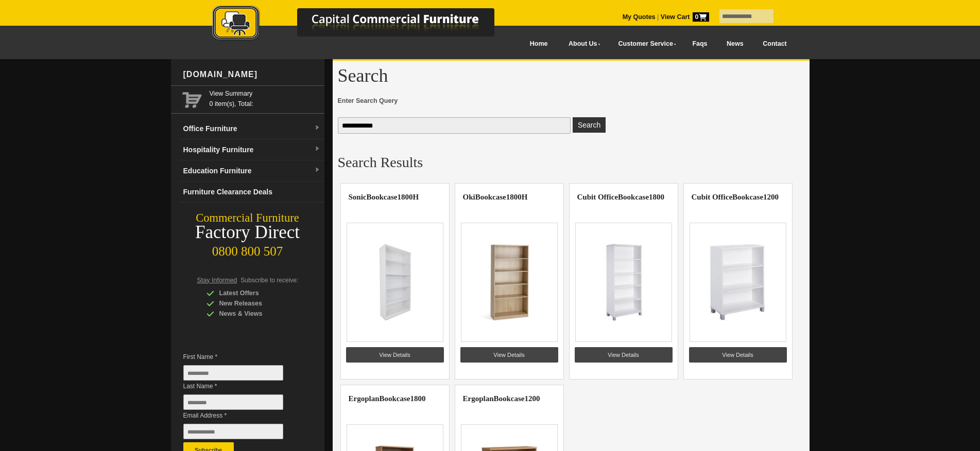 Image resolution: width=980 pixels, height=451 pixels. What do you see at coordinates (589, 125) in the screenshot?
I see `button: Enter Search Query` at bounding box center [589, 125].